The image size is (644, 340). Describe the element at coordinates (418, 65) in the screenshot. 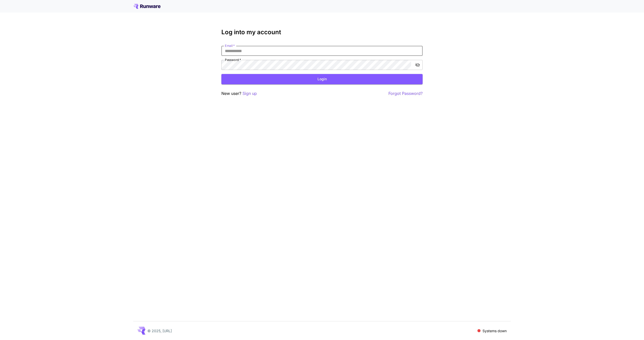

I see `button: toggle password visibility` at that location.